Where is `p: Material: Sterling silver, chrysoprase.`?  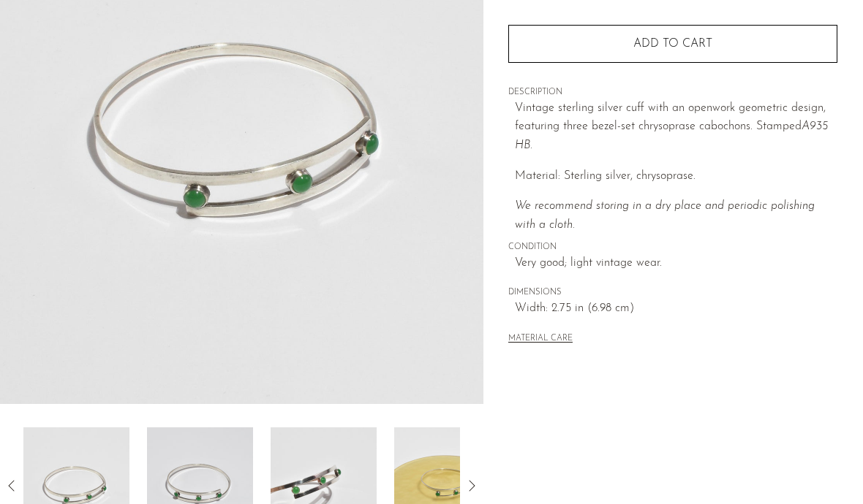 p: Material: Sterling silver, chrysoprase. is located at coordinates (675, 177).